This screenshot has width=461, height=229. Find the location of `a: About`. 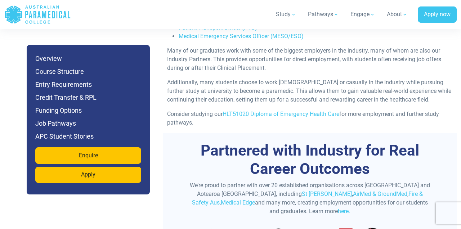

a: About is located at coordinates (397, 14).